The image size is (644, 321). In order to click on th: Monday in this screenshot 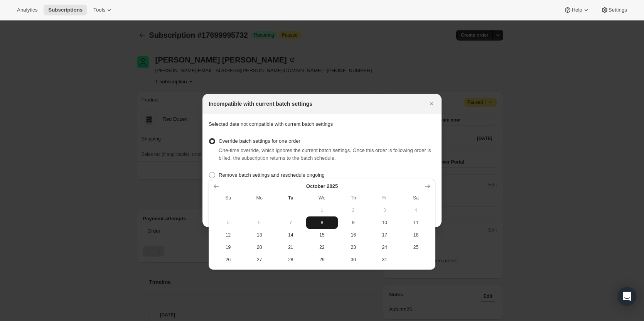, I will do `click(259, 198)`.